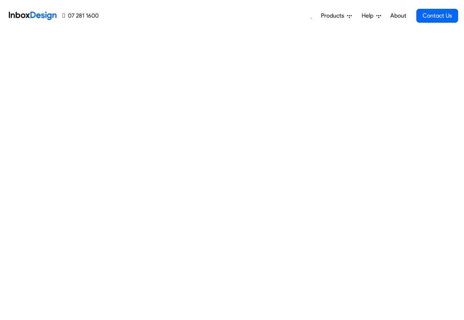 The height and width of the screenshot is (320, 464). I want to click on span: Help, so click(369, 16).